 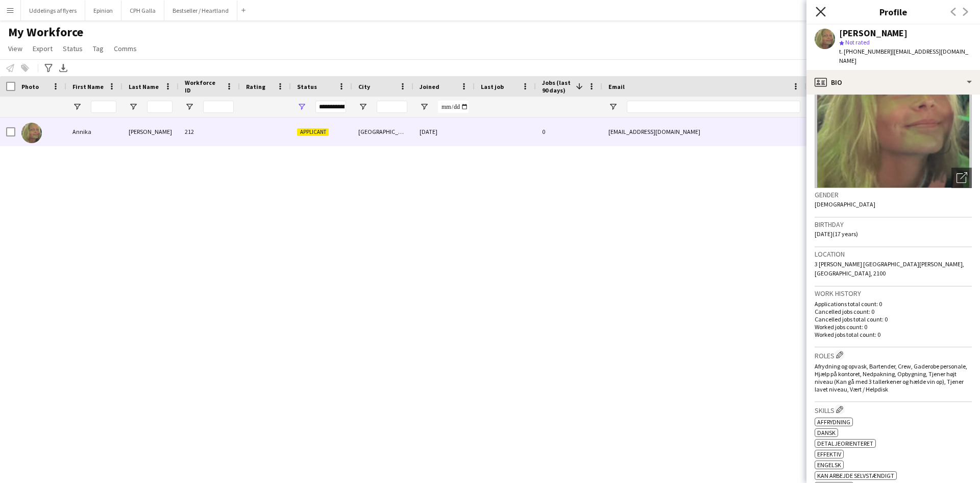 I want to click on input: Joined Filter Input, so click(x=454, y=106).